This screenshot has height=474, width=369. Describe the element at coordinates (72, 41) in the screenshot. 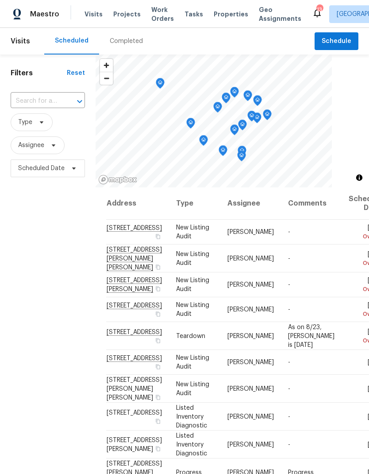

I see `div: Scheduled` at that location.